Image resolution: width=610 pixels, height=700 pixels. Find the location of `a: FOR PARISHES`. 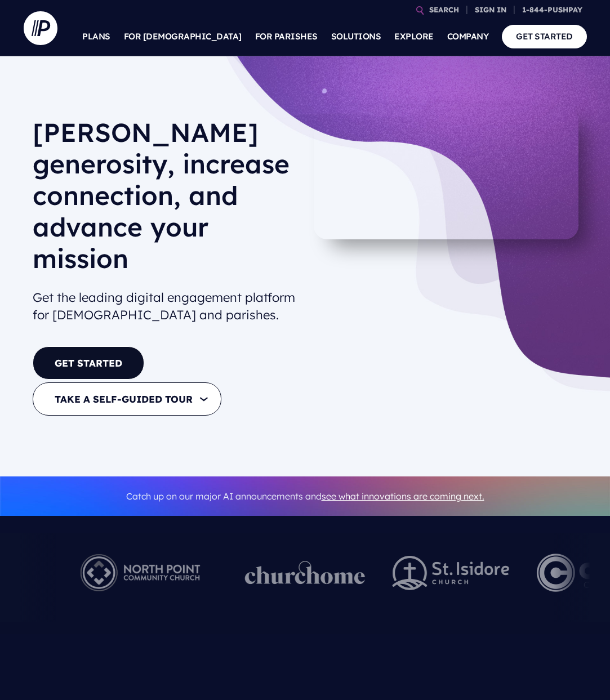

a: FOR PARISHES is located at coordinates (286, 37).